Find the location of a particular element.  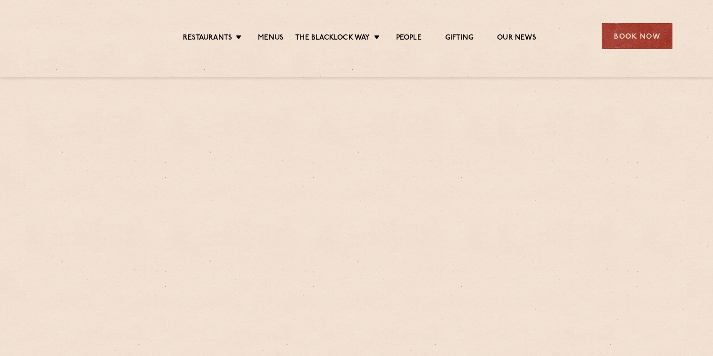

a: Restaurants is located at coordinates (207, 39).